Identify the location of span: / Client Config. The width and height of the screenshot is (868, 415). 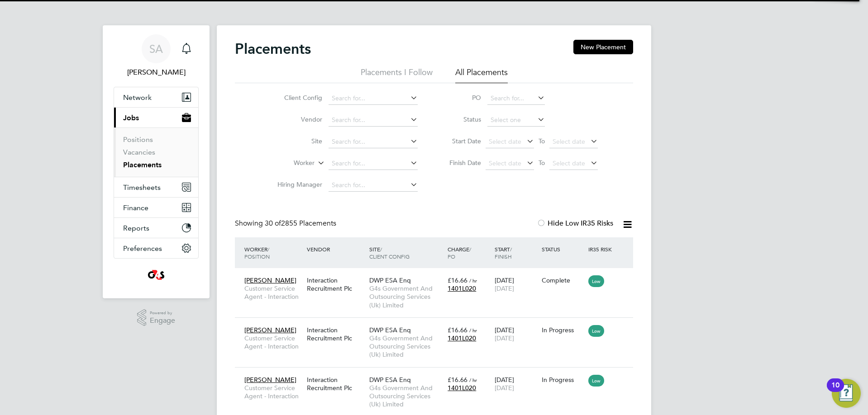
(389, 253).